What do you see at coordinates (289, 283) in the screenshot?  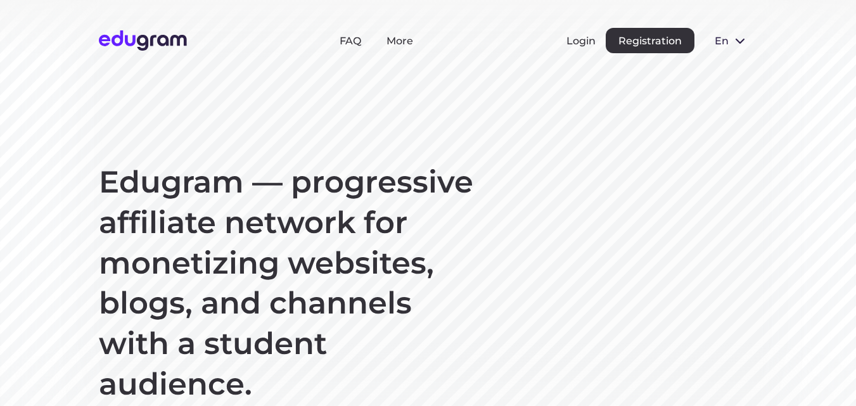 I see `h1: Edugram — progressive affiliate network for monetizing websites, blogs, and channels with a stude...` at bounding box center [289, 283].